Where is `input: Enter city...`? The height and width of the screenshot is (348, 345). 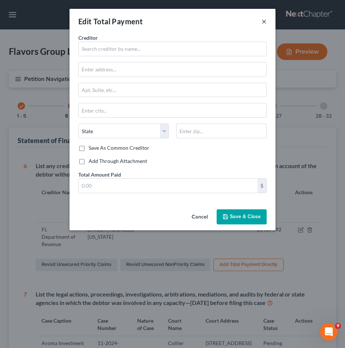 input: Enter city... is located at coordinates (173, 110).